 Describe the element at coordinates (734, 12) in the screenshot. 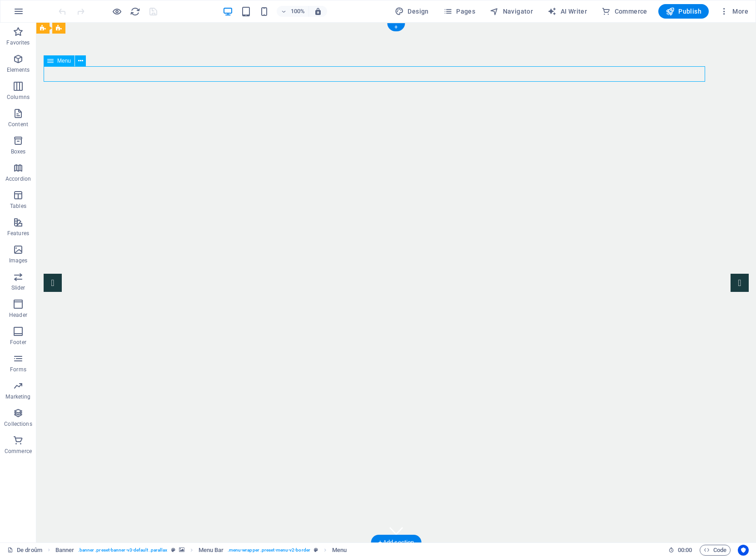

I see `span: More` at that location.